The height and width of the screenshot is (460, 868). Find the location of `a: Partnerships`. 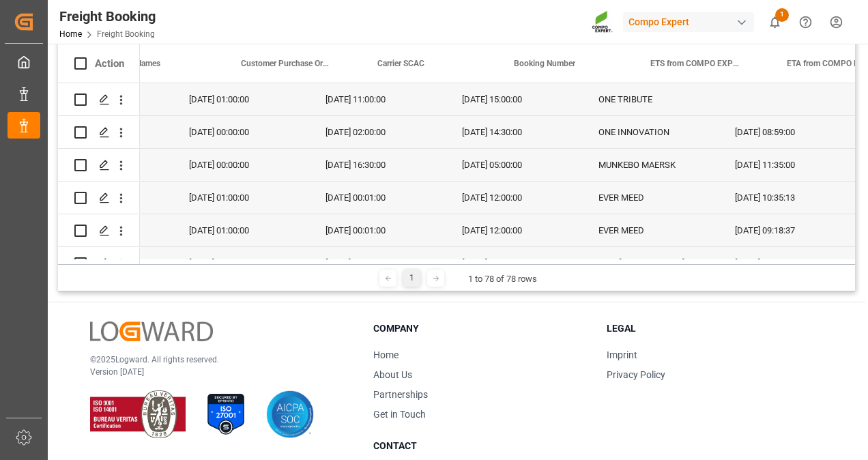

a: Partnerships is located at coordinates (401, 395).